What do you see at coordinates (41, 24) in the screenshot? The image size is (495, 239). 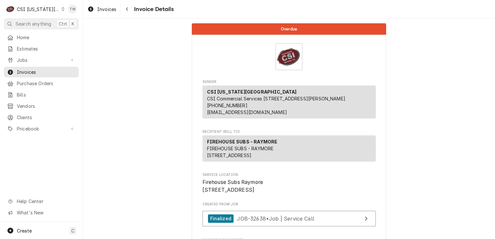 I see `button: Search anythingCtrlK` at bounding box center [41, 24].